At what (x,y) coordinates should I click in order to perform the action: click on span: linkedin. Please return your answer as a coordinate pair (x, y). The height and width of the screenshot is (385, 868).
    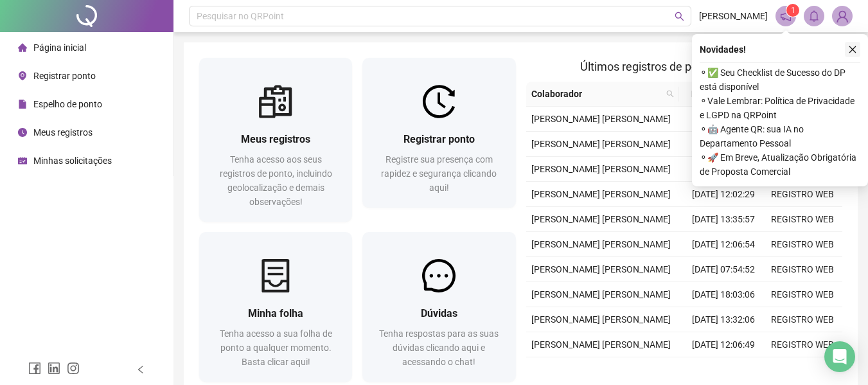
    Looking at the image, I should click on (54, 368).